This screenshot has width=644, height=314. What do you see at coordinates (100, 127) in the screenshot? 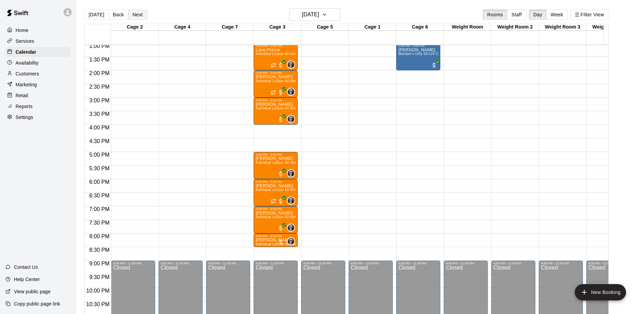
I see `span: 4:00 PM` at bounding box center [100, 127].